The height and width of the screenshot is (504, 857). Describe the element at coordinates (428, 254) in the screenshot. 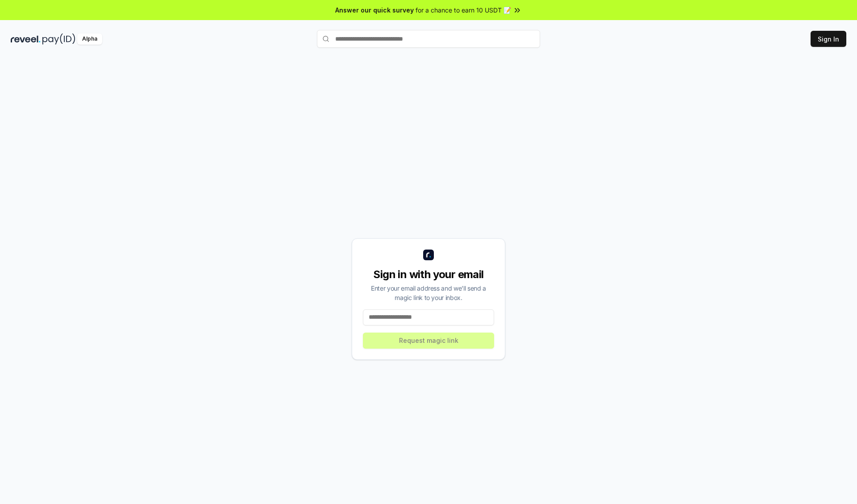

I see `img: logo_small` at that location.